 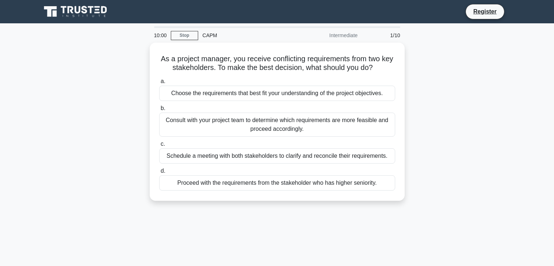 I want to click on h5: As a project manager, you receive conflicting requirements from two key stakeholders. To make the..., so click(x=277, y=63).